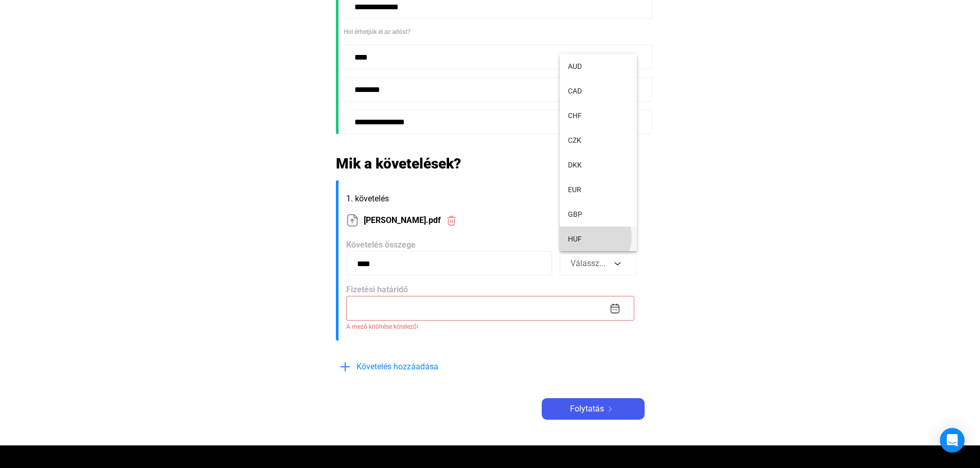 Image resolution: width=980 pixels, height=468 pixels. I want to click on div: Open Intercom Messenger, so click(952, 441).